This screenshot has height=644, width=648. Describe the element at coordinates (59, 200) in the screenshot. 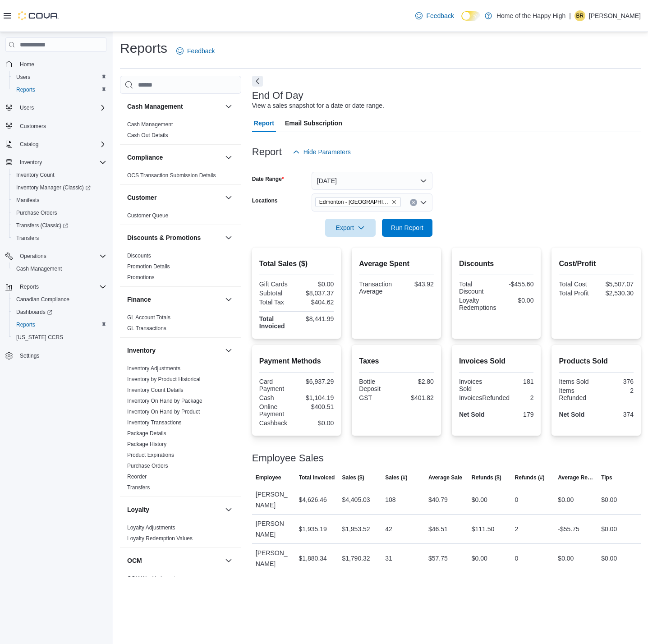

I see `button: Manifests` at that location.